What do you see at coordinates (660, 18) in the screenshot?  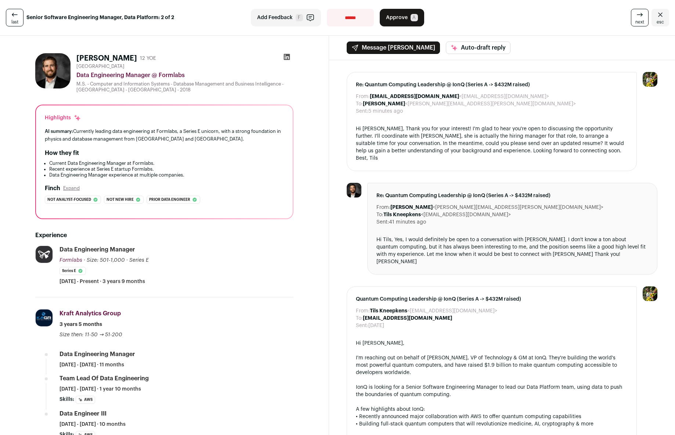 I see `a: Close` at bounding box center [660, 18].